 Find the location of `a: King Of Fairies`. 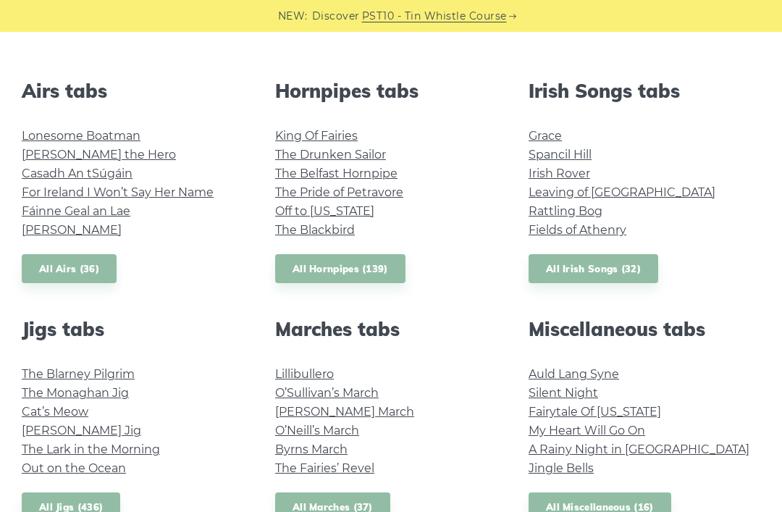

a: King Of Fairies is located at coordinates (317, 135).